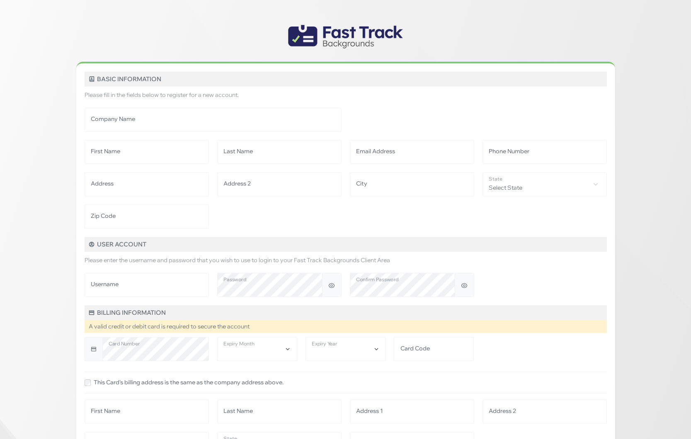  What do you see at coordinates (345, 244) in the screenshot?
I see `h5: User Account` at bounding box center [345, 244].